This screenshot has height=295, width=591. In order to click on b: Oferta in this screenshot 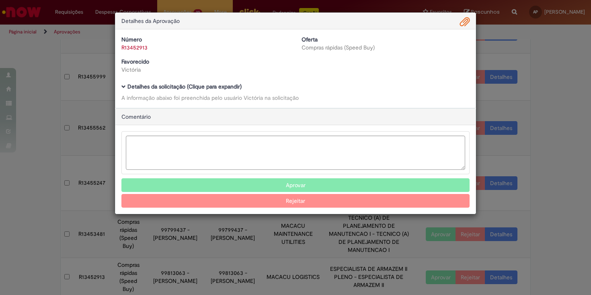, I will do `click(309, 39)`.